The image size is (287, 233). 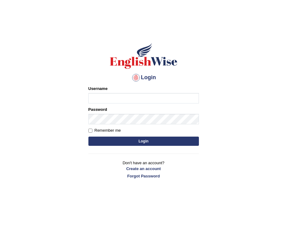 I want to click on label: Username, so click(x=98, y=88).